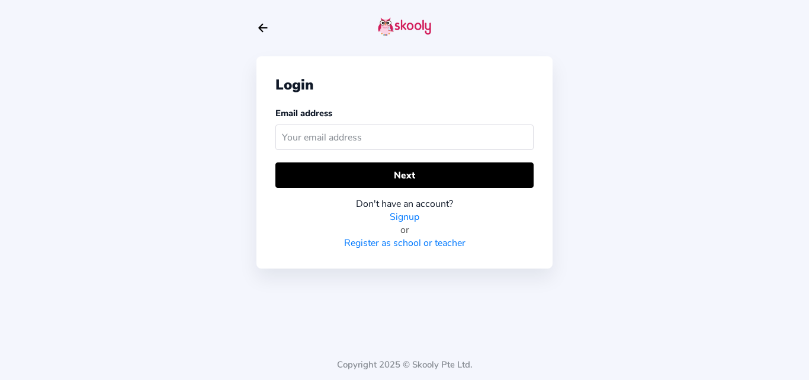 The width and height of the screenshot is (809, 380). Describe the element at coordinates (404, 85) in the screenshot. I see `div: Login` at that location.